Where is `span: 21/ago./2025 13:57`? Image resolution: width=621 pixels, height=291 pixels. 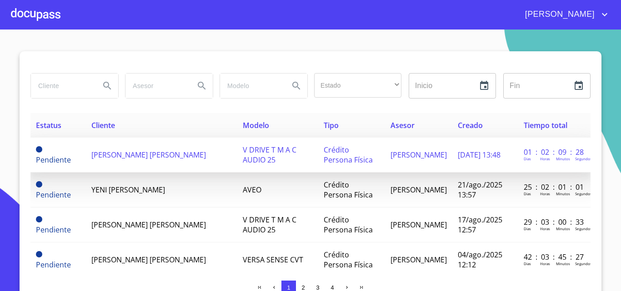 span: 21/ago./2025 13:57 is located at coordinates (480, 190).